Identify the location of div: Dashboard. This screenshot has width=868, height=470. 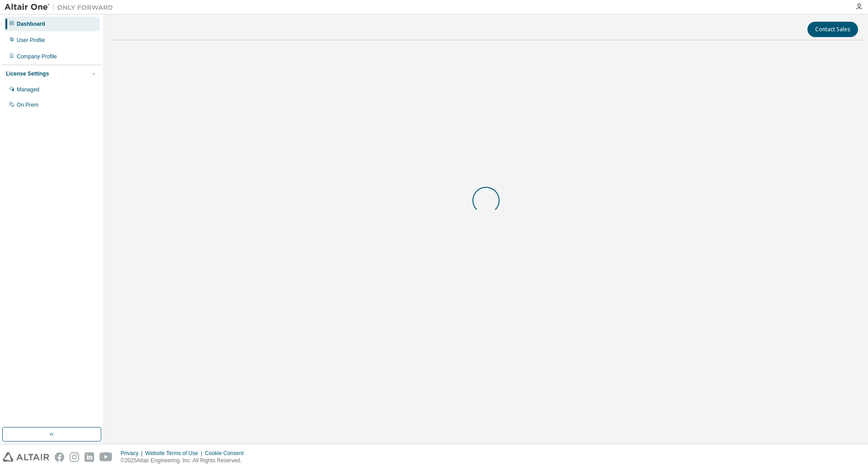
(31, 24).